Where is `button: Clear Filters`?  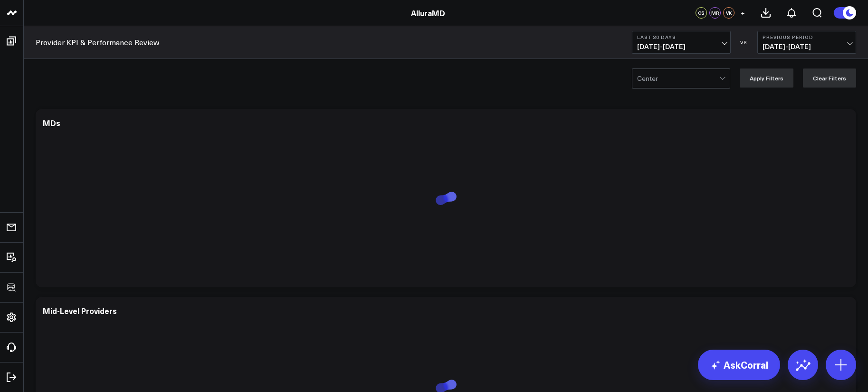
button: Clear Filters is located at coordinates (829, 78).